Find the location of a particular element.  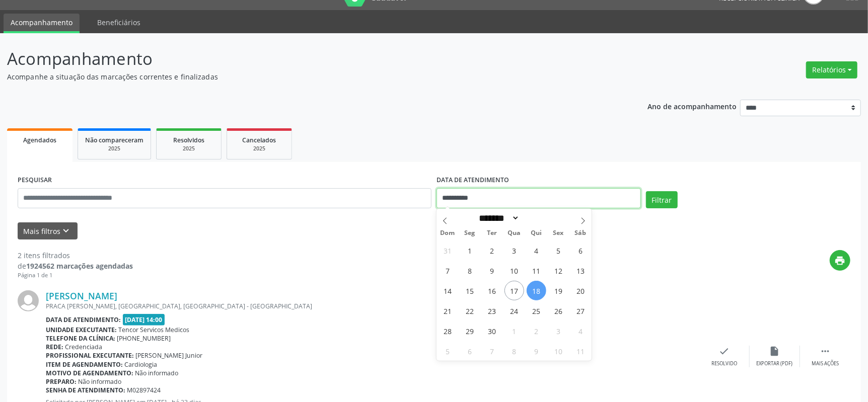

span: Tencor Servicos Medicos is located at coordinates (154, 329).